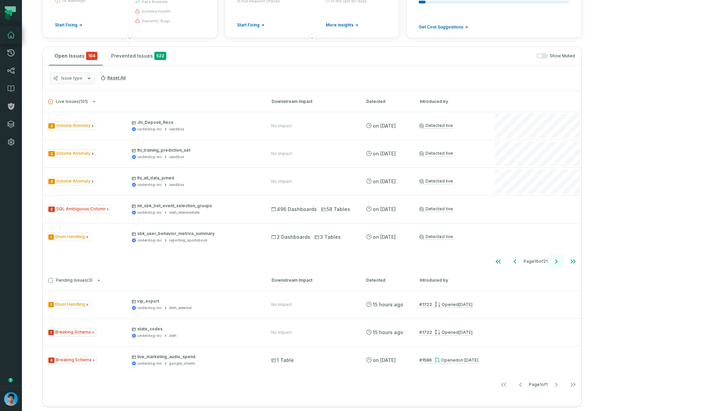 This screenshot has width=705, height=411. I want to click on p: sbk_user_behavior_metrics_summary, so click(195, 233).